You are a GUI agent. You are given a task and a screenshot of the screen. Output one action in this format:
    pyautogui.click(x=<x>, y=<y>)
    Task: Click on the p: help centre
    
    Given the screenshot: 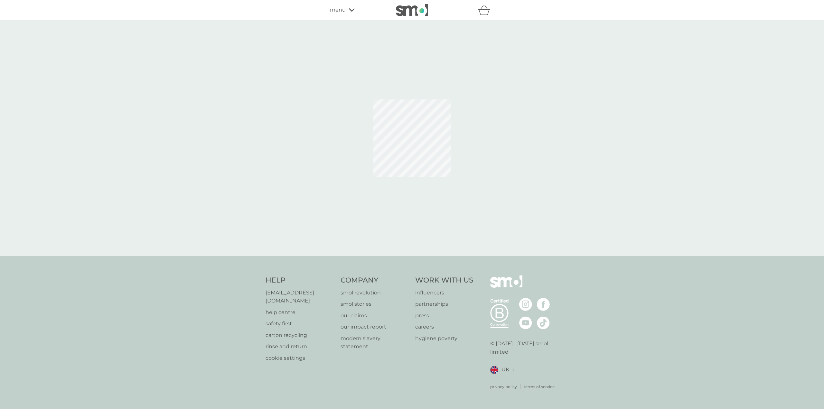 What is the action you would take?
    pyautogui.click(x=299, y=312)
    